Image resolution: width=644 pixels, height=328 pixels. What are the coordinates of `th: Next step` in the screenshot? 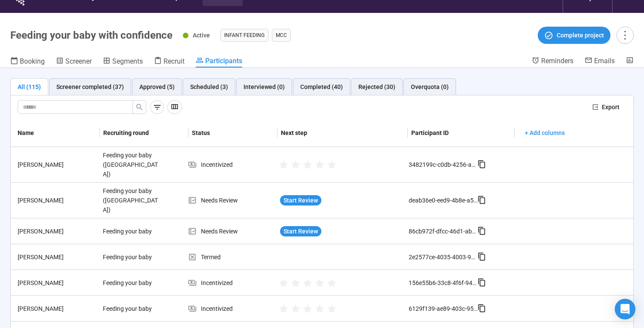 It's located at (342, 133).